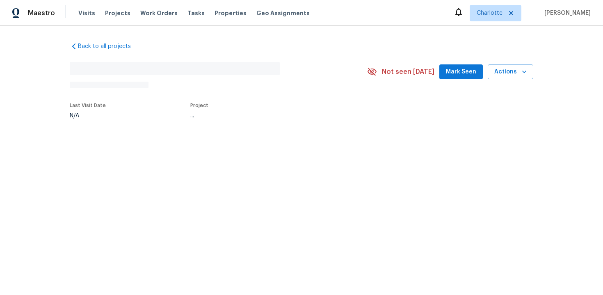  Describe the element at coordinates (490, 13) in the screenshot. I see `span: Charlotte` at that location.